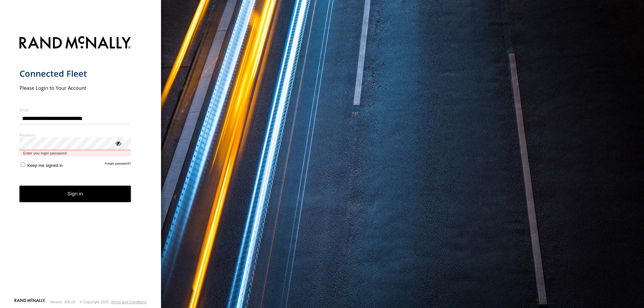  I want to click on h2: Please Login to Your Account, so click(75, 88).